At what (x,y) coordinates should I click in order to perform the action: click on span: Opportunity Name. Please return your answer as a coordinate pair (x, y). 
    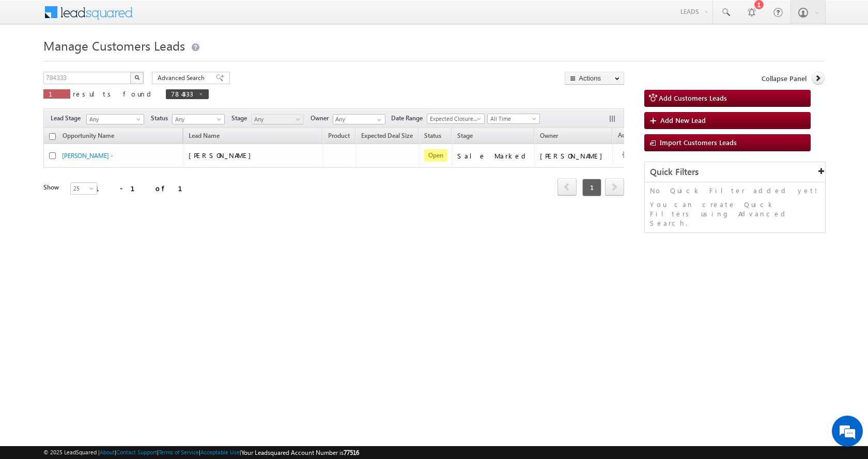
    Looking at the image, I should click on (89, 135).